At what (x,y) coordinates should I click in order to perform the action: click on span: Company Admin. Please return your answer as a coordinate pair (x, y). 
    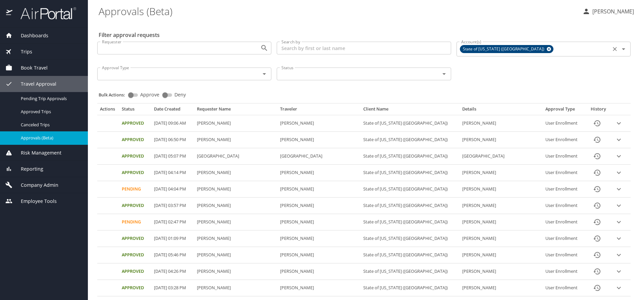
    Looking at the image, I should click on (36, 185).